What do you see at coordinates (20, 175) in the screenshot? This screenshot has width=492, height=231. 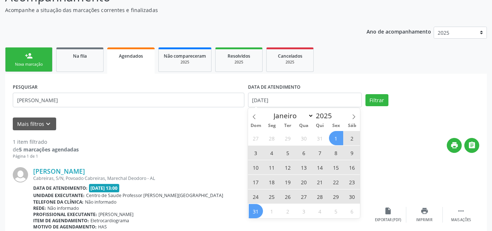 I see `img: img` at bounding box center [20, 175].